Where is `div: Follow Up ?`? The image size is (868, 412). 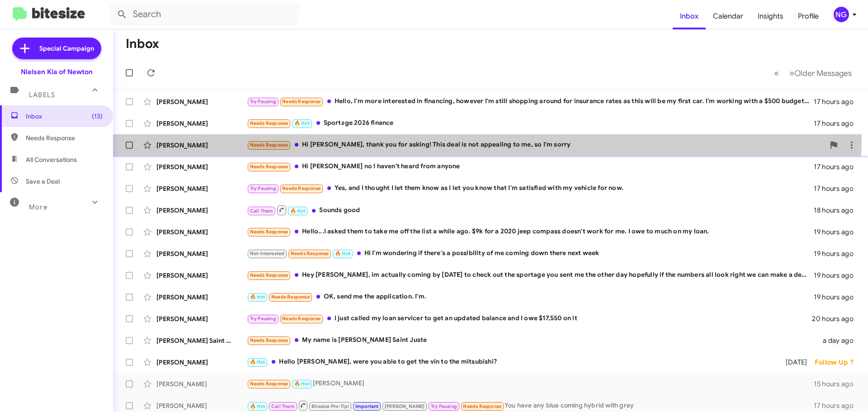 div: Follow Up ? is located at coordinates (838, 362).